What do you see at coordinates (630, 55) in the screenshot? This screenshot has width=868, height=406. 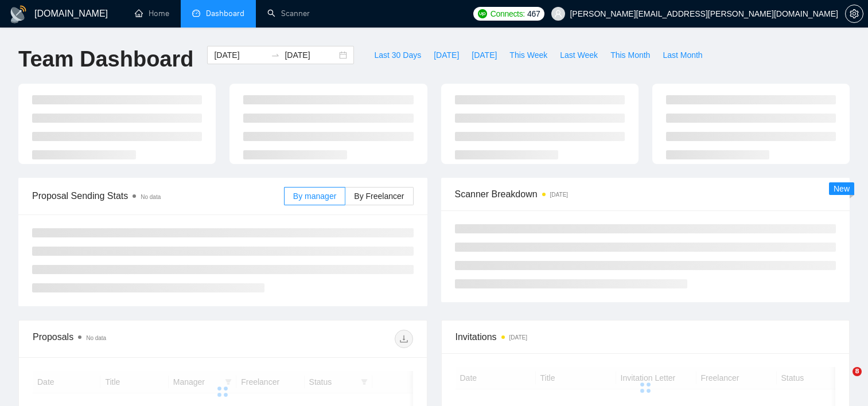 I see `button: This Month` at bounding box center [630, 55].